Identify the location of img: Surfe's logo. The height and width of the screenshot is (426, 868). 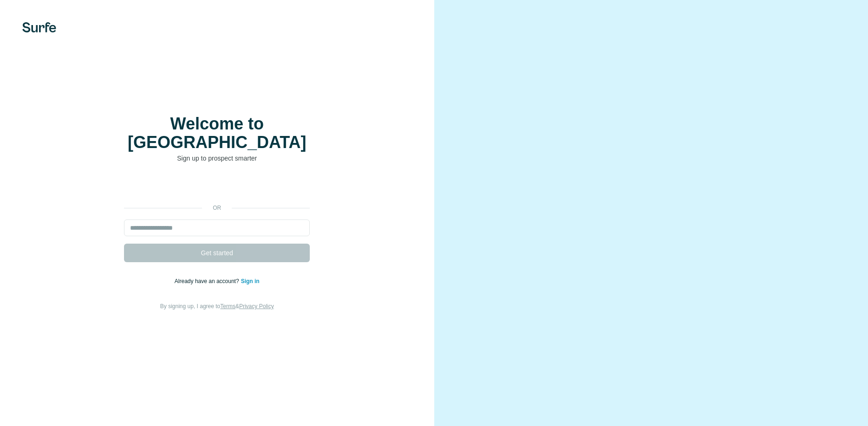
(39, 27).